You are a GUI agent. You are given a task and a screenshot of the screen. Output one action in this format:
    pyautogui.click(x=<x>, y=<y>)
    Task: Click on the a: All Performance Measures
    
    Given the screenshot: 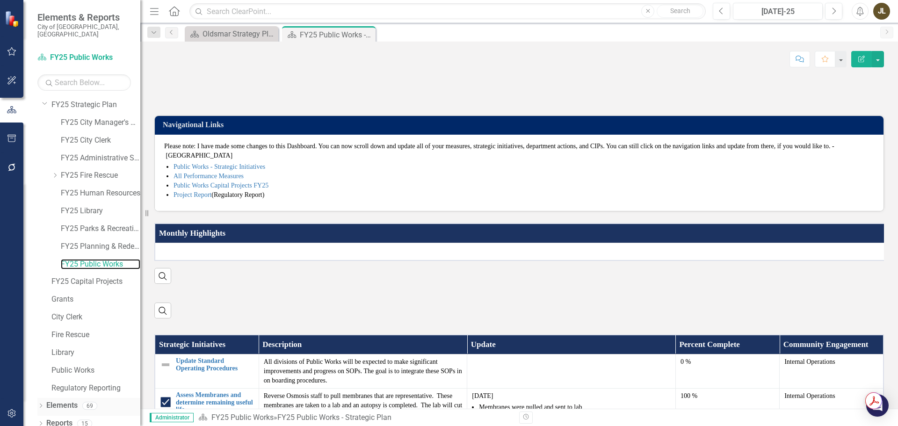 What is the action you would take?
    pyautogui.click(x=209, y=176)
    